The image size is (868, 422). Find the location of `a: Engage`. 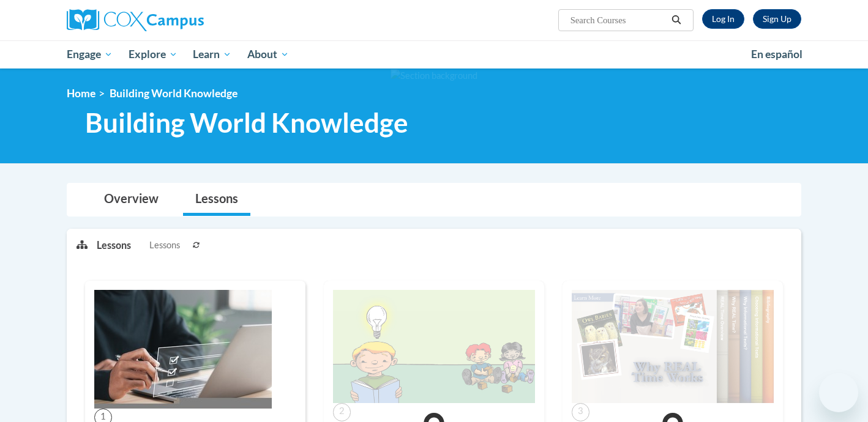

a: Engage is located at coordinates (89, 55).